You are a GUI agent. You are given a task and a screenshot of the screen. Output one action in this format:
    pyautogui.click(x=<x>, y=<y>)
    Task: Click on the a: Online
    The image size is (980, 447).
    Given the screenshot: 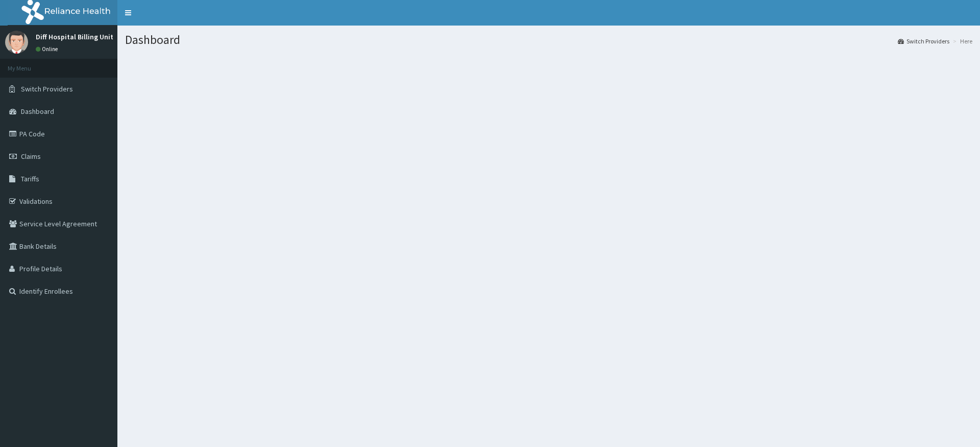 What is the action you would take?
    pyautogui.click(x=48, y=49)
    